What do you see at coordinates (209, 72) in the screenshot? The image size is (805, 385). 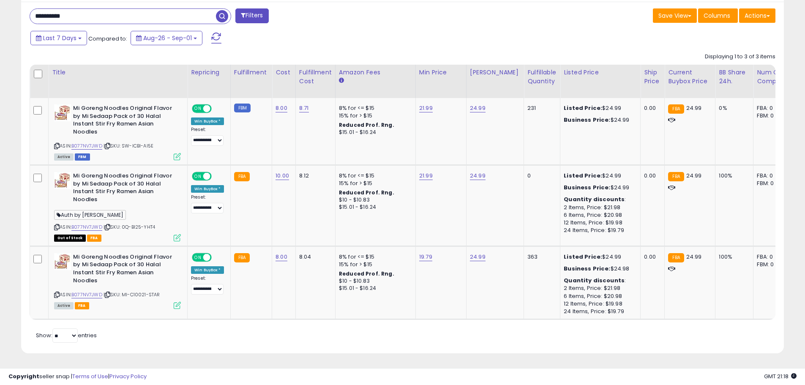 I see `div: Repricing` at bounding box center [209, 72].